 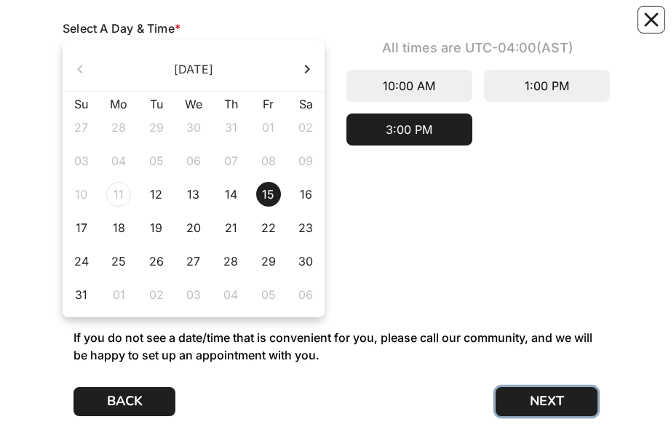 I want to click on td: 2025-08-29, so click(x=268, y=261).